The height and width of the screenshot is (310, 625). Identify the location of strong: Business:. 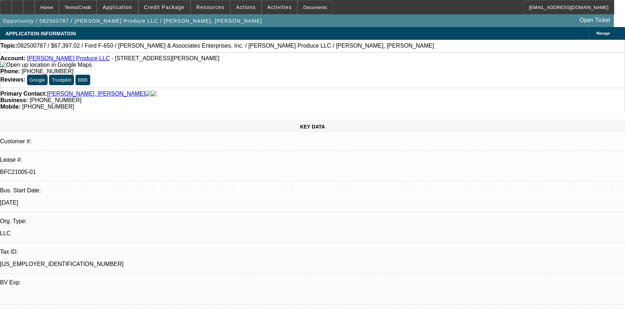
(14, 100).